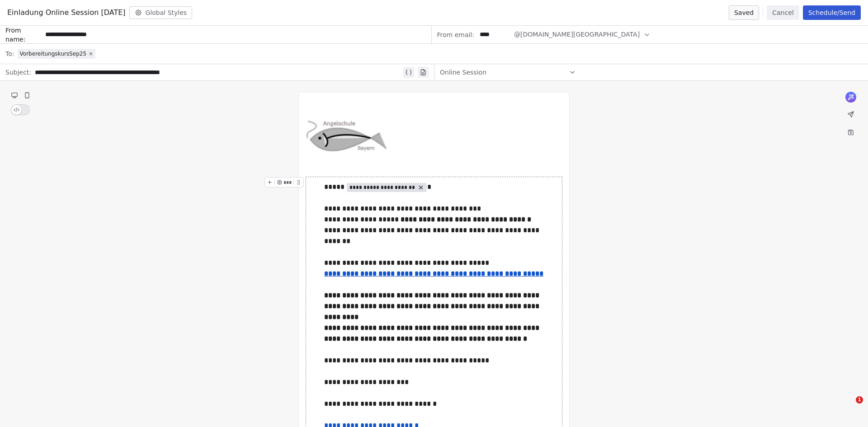  I want to click on button: Saved, so click(744, 13).